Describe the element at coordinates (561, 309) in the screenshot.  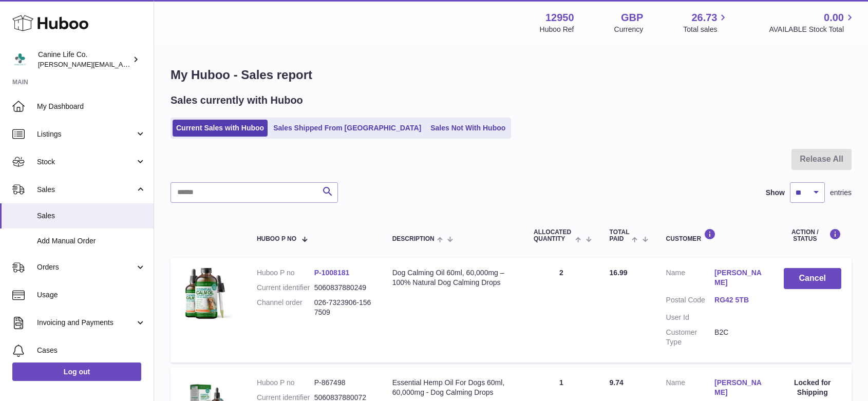
I see `td: 2` at that location.